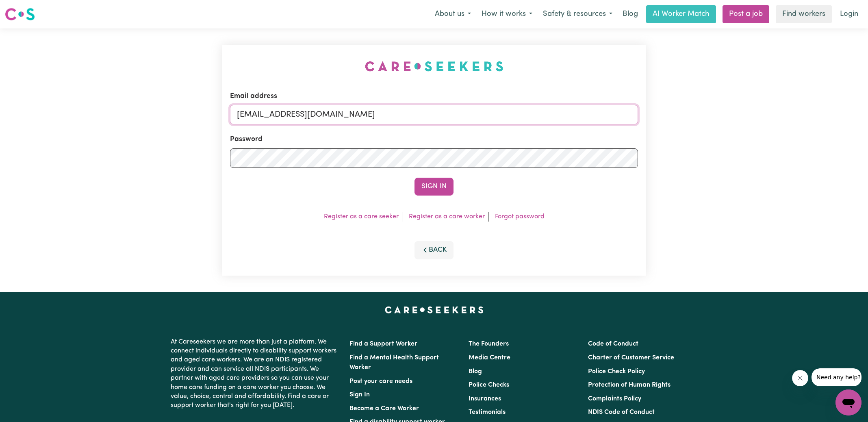  What do you see at coordinates (617, 371) in the screenshot?
I see `a: Police Check Policy` at bounding box center [617, 371].